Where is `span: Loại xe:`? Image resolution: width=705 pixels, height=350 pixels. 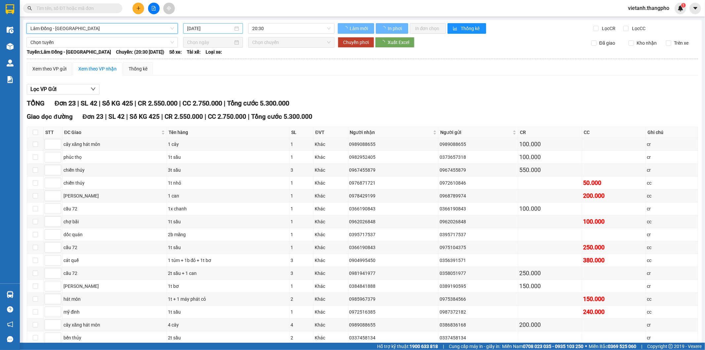 span: Loại xe: is located at coordinates (214, 52).